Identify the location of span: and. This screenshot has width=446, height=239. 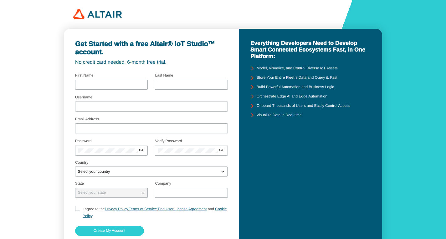
(211, 209).